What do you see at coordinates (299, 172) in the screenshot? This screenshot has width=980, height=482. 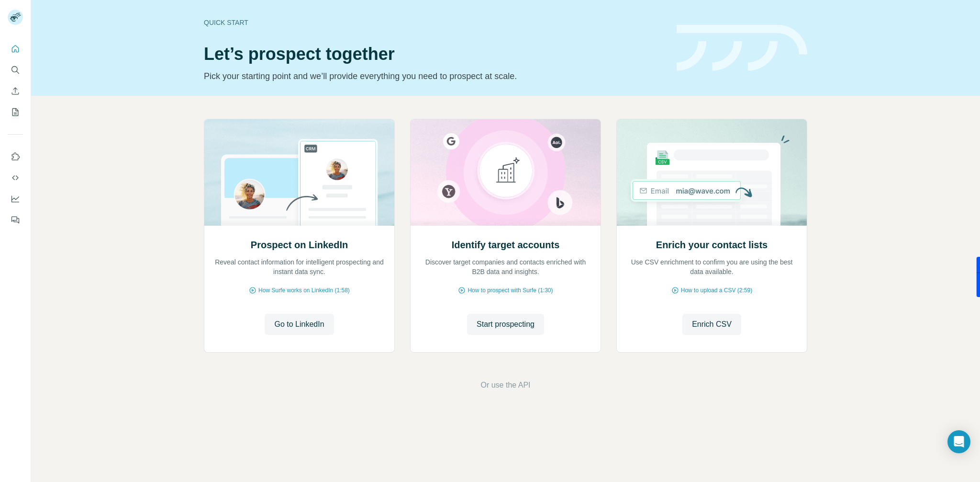 I see `img: Prospect on LinkedIn` at bounding box center [299, 172].